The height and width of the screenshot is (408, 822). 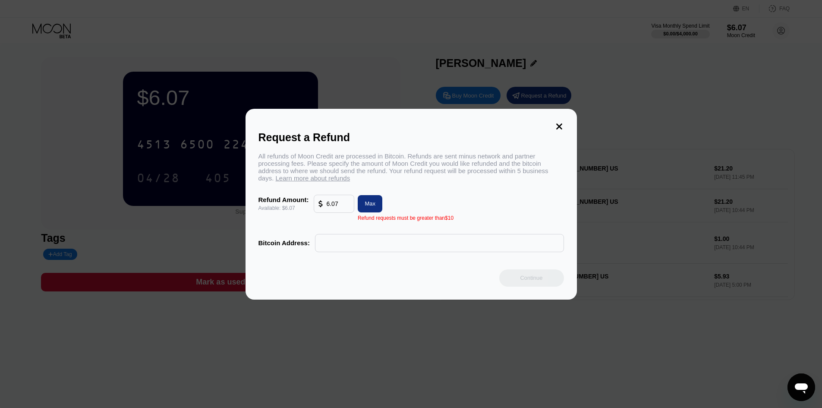 I want to click on div: All refunds of Moon Credit are processed in Bitcoin. Refunds are sent minus network and partner p..., so click(x=411, y=167).